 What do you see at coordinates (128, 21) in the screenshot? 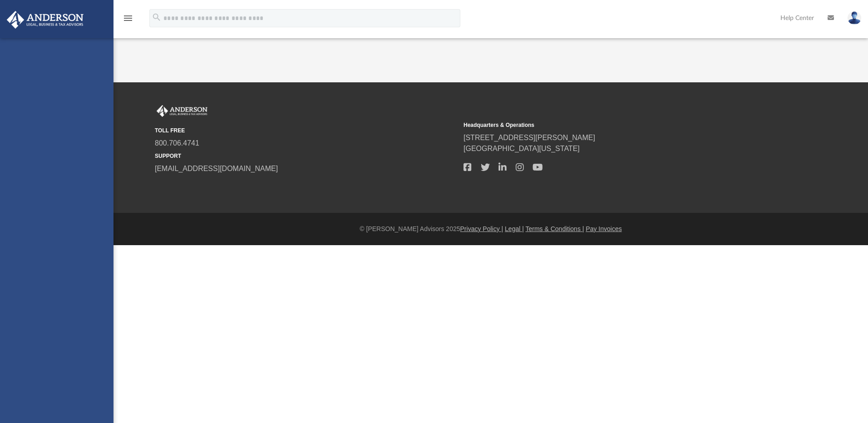
I see `a: menu` at bounding box center [128, 21].